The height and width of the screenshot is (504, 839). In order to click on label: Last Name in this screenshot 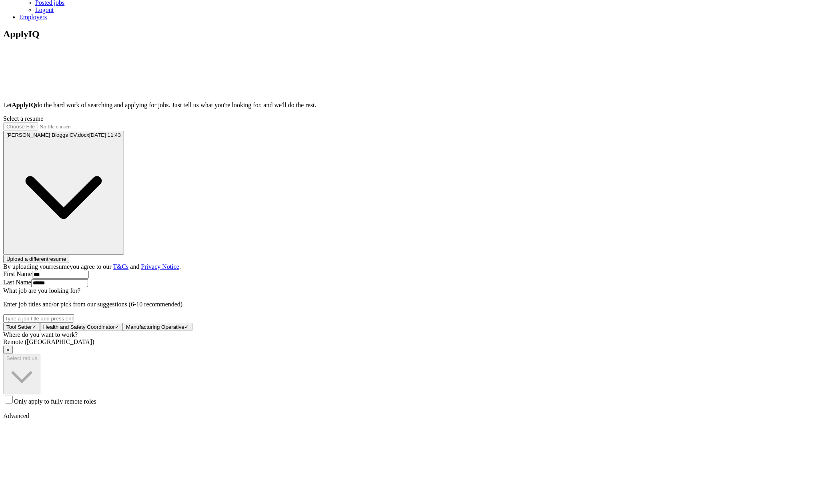, I will do `click(17, 282)`.